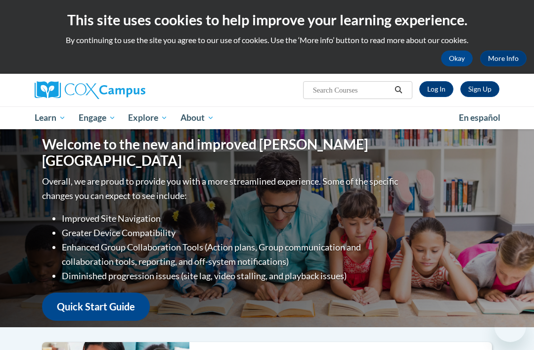 The width and height of the screenshot is (534, 350). What do you see at coordinates (148, 118) in the screenshot?
I see `span: Explore` at bounding box center [148, 118].